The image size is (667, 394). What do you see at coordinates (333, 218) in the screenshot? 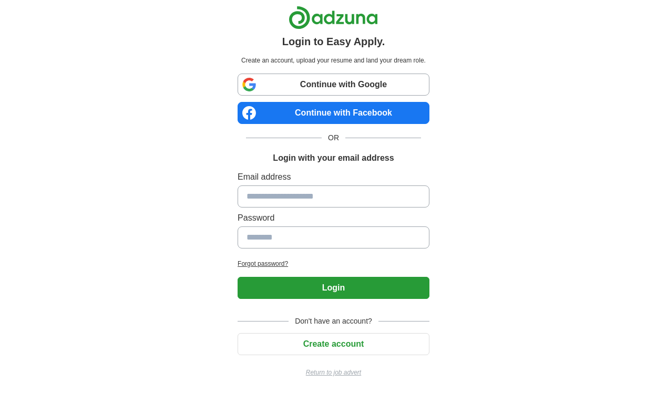
I see `label: Password` at bounding box center [333, 218].